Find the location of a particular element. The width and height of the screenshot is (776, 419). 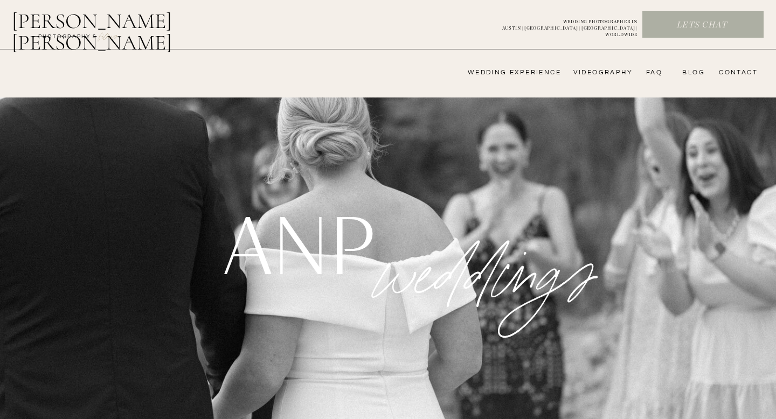

nav: videography is located at coordinates (602, 73).